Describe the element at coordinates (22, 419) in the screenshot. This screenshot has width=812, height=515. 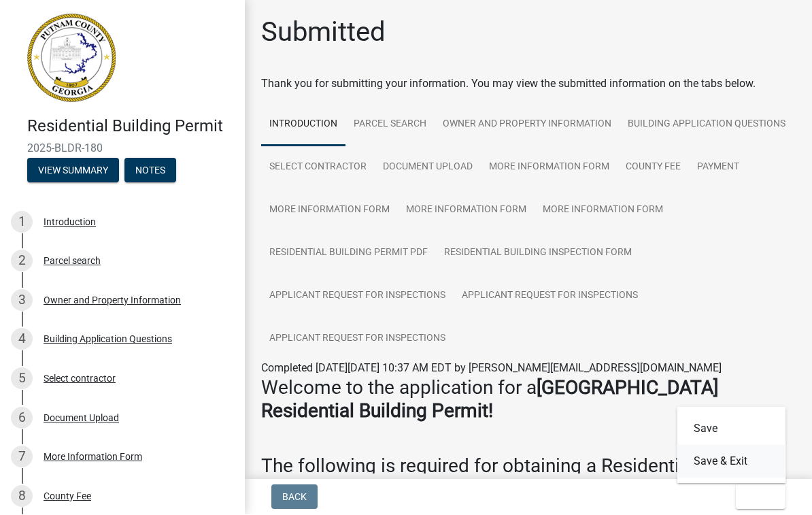
I see `div: 6` at that location.